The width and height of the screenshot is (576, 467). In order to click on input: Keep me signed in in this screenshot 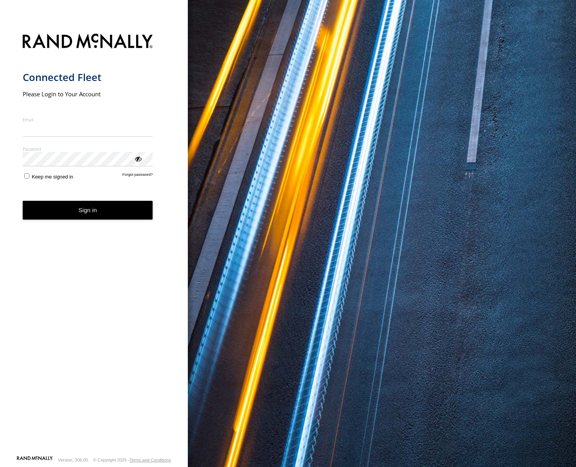, I will do `click(27, 176)`.